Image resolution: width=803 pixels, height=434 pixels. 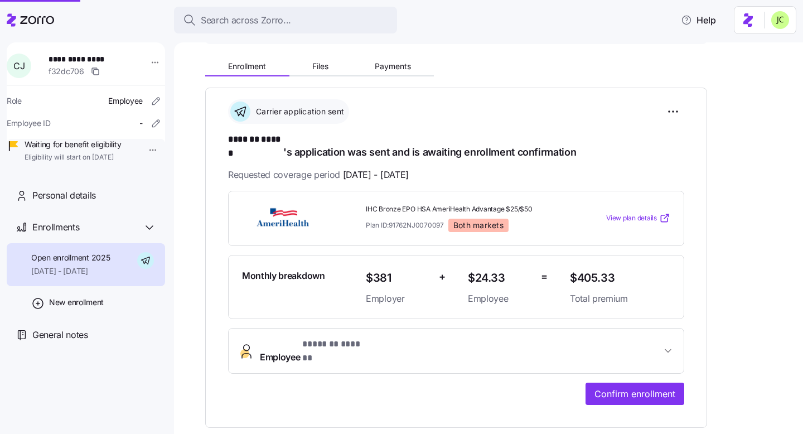 I want to click on img: AmeriHealth, so click(x=282, y=218).